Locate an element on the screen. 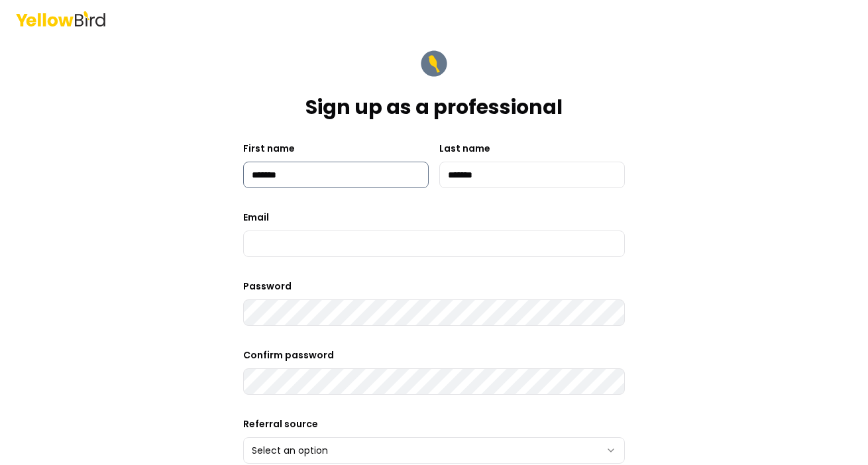  label: Email is located at coordinates (256, 217).